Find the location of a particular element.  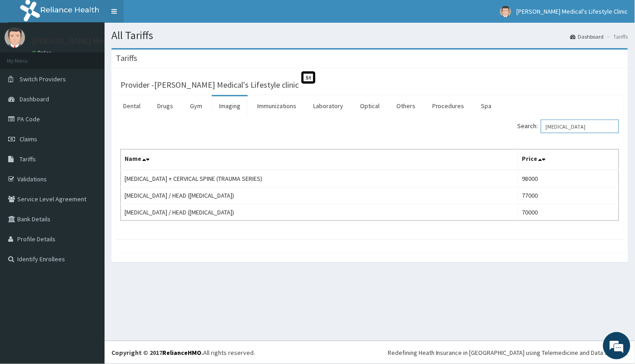

a: Drugs is located at coordinates (165, 106).